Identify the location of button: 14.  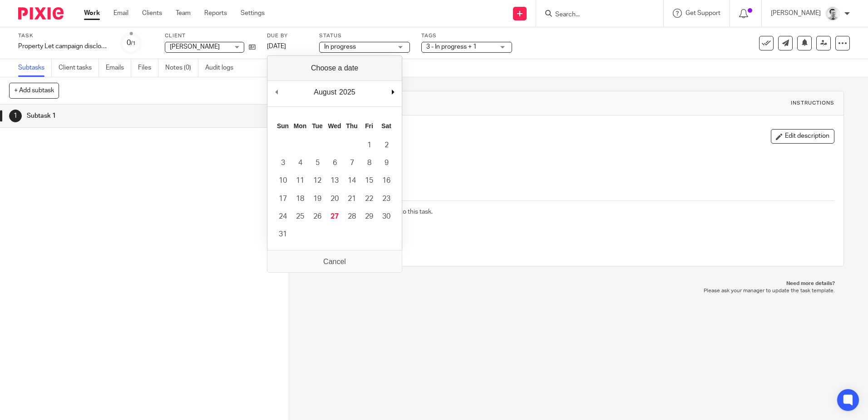
(352, 180).